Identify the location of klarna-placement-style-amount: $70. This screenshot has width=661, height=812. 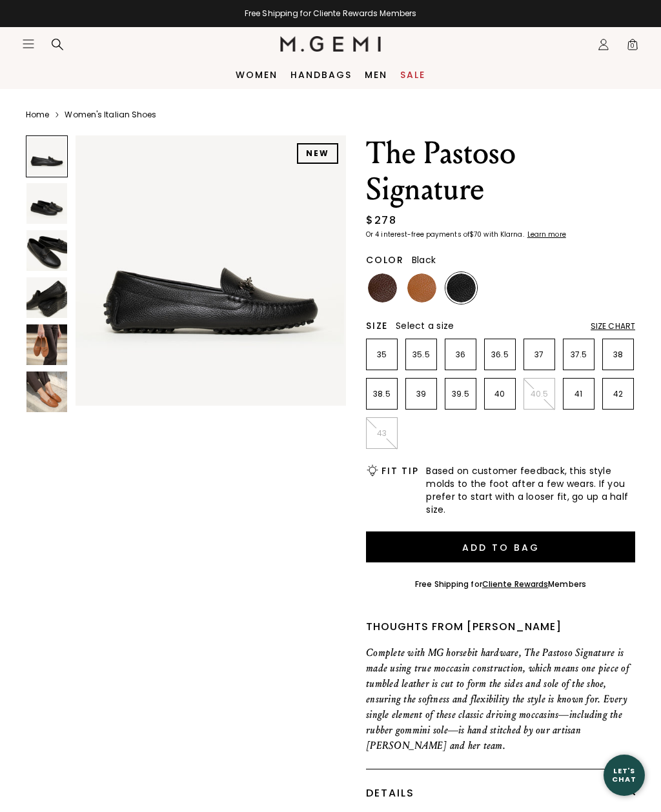
(475, 235).